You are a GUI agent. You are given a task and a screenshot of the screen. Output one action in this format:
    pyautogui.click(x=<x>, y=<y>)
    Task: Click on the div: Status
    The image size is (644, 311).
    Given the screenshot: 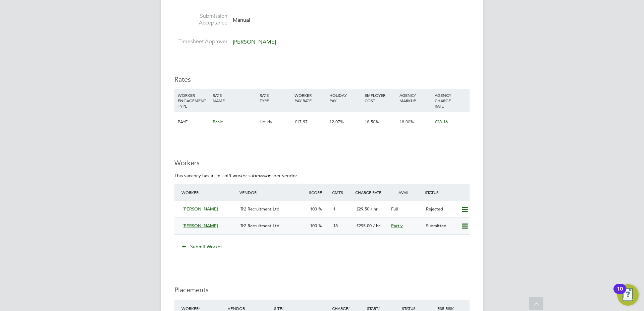 What is the action you would take?
    pyautogui.click(x=447, y=192)
    